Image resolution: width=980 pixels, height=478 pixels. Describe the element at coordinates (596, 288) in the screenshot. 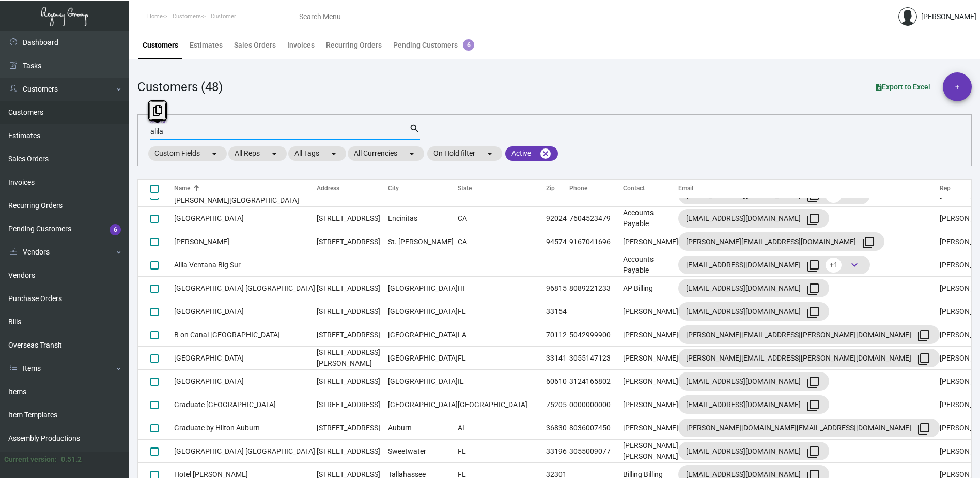

I see `td: 8089221233` at that location.